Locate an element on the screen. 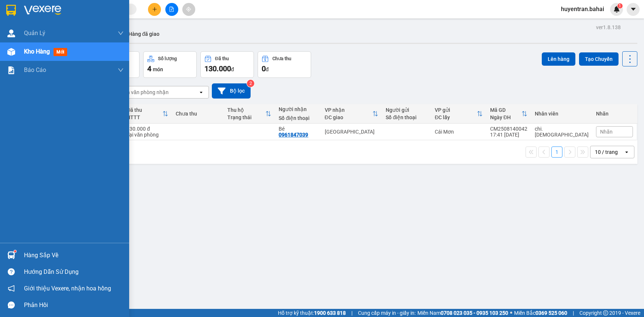 This screenshot has height=317, width=644. div: HTTT is located at coordinates (144, 117).